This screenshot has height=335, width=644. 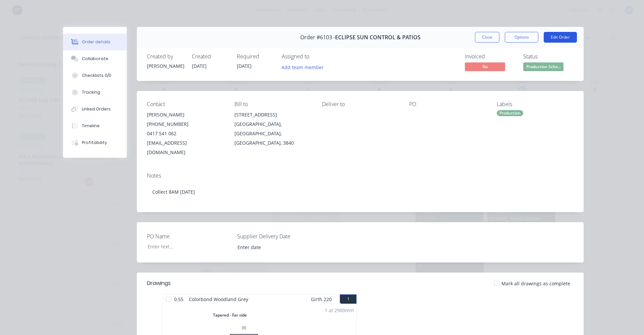 I want to click on div: Created, so click(x=210, y=56).